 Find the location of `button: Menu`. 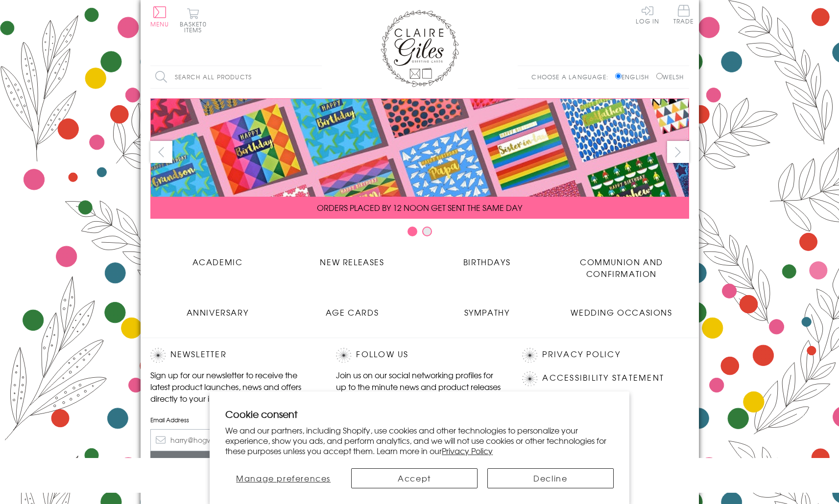

button: Menu is located at coordinates (160, 17).